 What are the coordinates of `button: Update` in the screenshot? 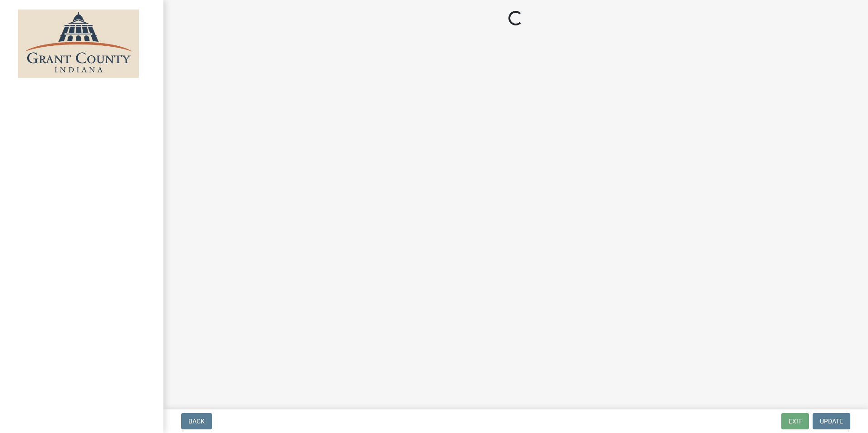 It's located at (831, 421).